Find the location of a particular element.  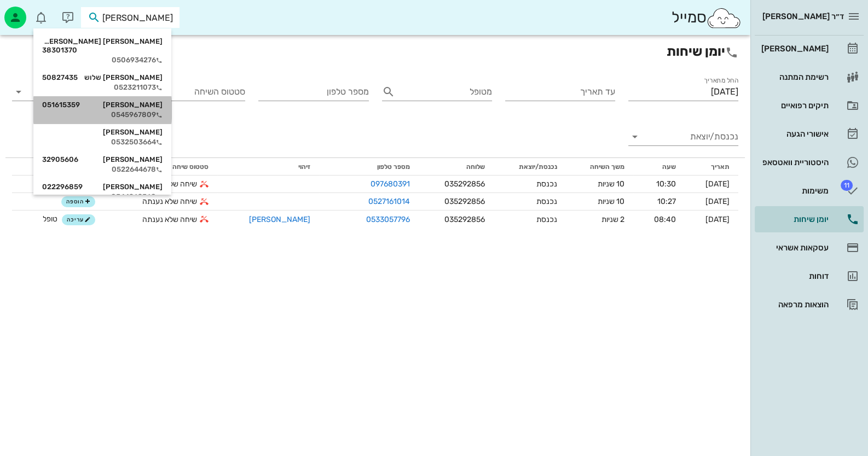

span: 32905606 is located at coordinates (60, 160).